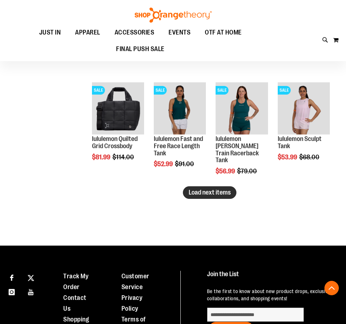 The height and width of the screenshot is (324, 346). Describe the element at coordinates (310, 157) in the screenshot. I see `span: $68.00` at that location.